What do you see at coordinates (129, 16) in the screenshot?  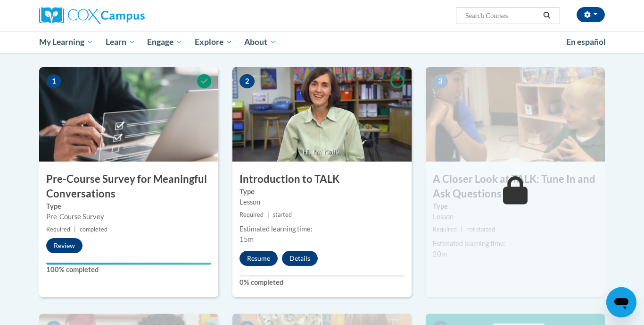 I see `a: Cox Campus` at bounding box center [129, 16].